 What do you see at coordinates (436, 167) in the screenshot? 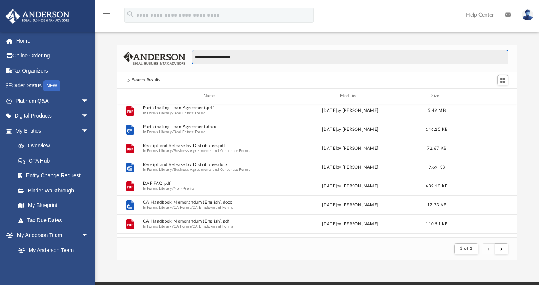
I see `span: 9.69 KB` at bounding box center [436, 167].